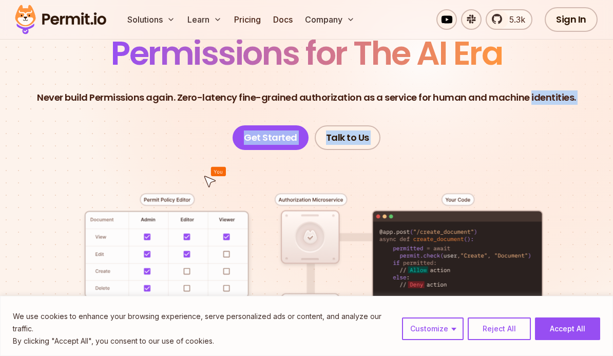 This screenshot has width=613, height=356. What do you see at coordinates (571, 19) in the screenshot?
I see `a: Sign In` at bounding box center [571, 19].